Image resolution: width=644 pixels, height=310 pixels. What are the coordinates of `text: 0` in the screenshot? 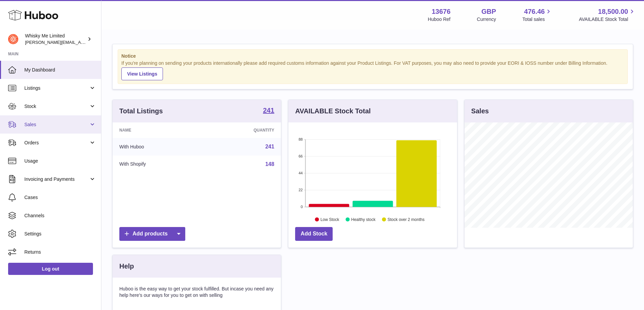 It's located at (302, 207).